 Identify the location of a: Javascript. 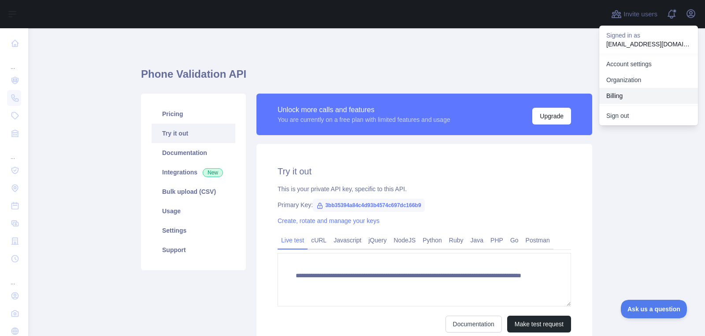
(347, 240).